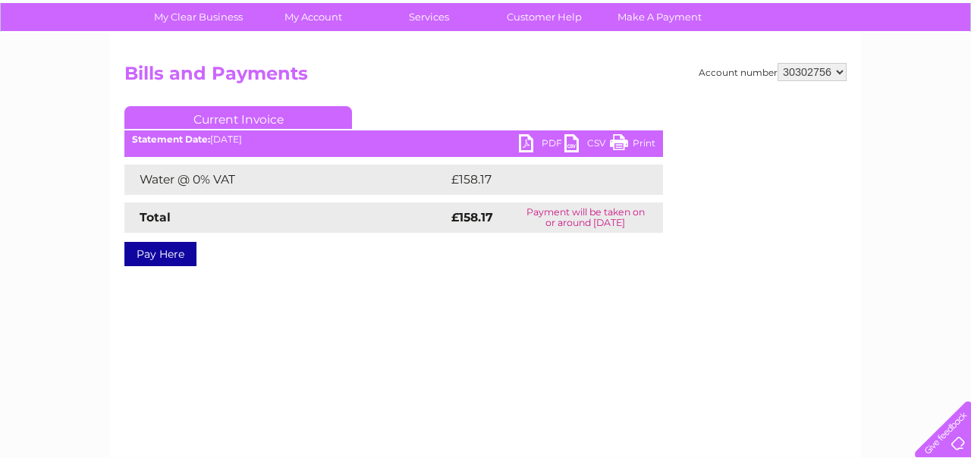 The width and height of the screenshot is (971, 458). I want to click on a: Print, so click(633, 145).